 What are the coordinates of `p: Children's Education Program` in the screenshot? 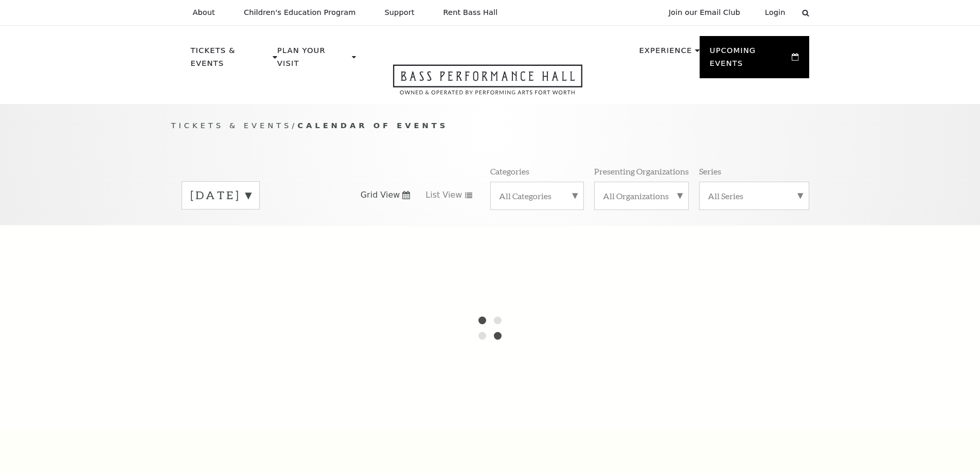 It's located at (300, 13).